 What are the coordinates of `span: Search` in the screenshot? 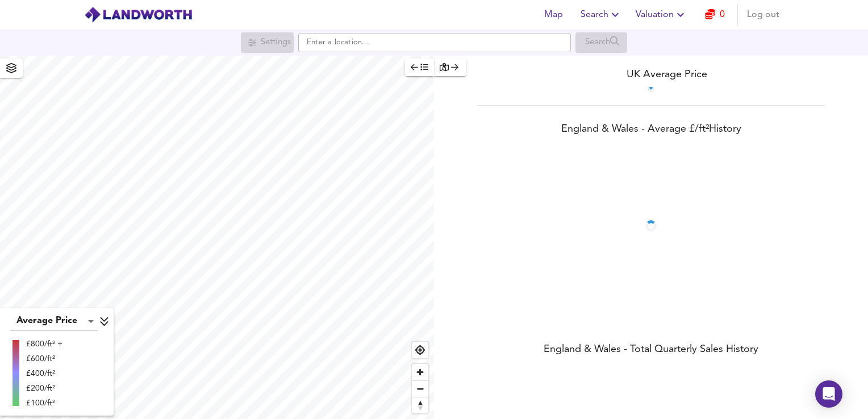 It's located at (601, 15).